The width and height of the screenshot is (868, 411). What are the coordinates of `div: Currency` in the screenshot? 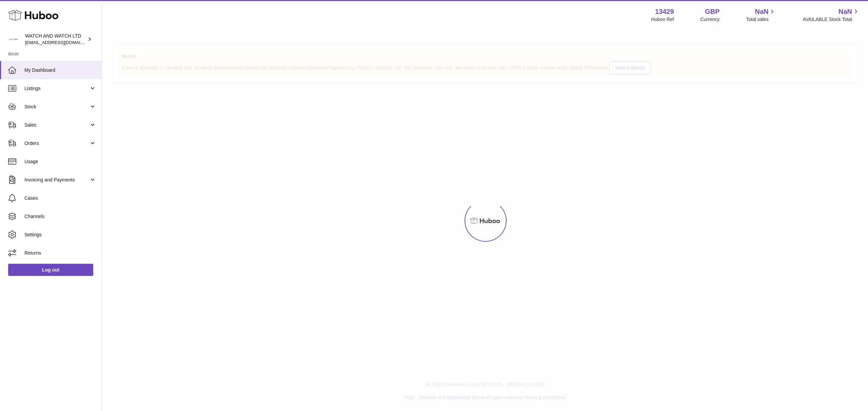 It's located at (710, 20).